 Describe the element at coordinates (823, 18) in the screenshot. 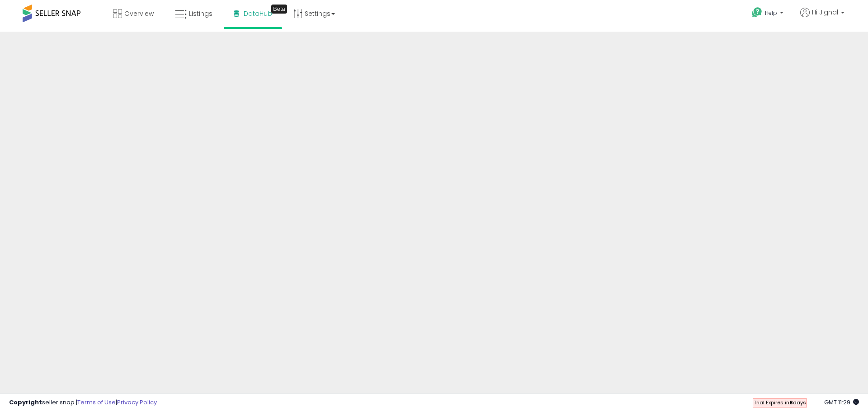

I see `a: Hi Jignal` at that location.